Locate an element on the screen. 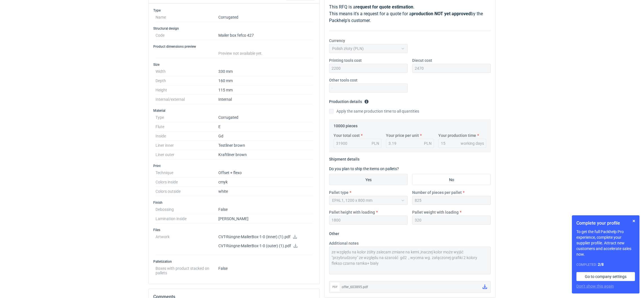 The image size is (644, 298). h3: Size is located at coordinates (234, 64).